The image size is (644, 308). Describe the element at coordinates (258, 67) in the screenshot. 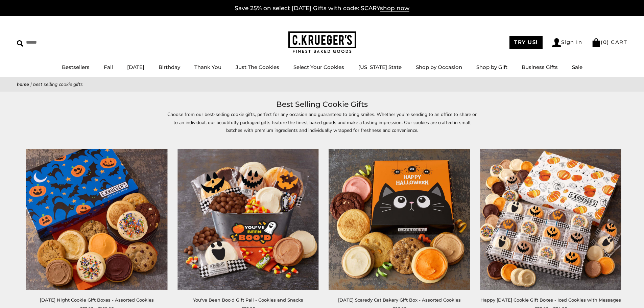

I see `a: Just The Cookies` at that location.